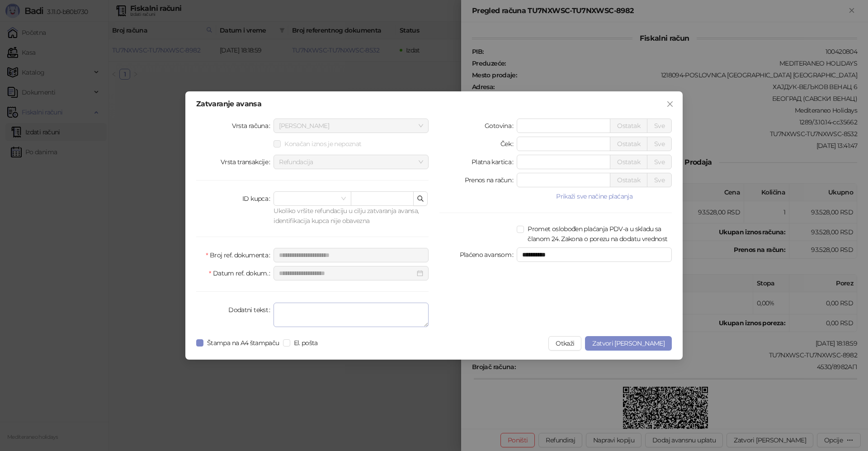 The height and width of the screenshot is (451, 868). What do you see at coordinates (434, 104) in the screenshot?
I see `div: Zatvaranje avansa` at bounding box center [434, 104].